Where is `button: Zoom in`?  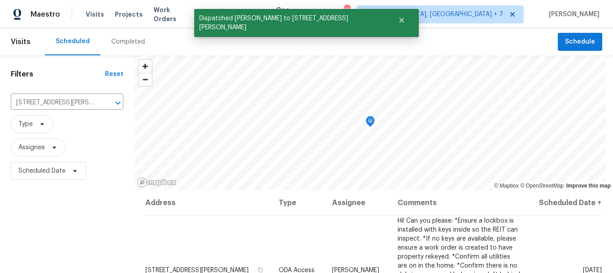 button: Zoom in is located at coordinates (145, 66).